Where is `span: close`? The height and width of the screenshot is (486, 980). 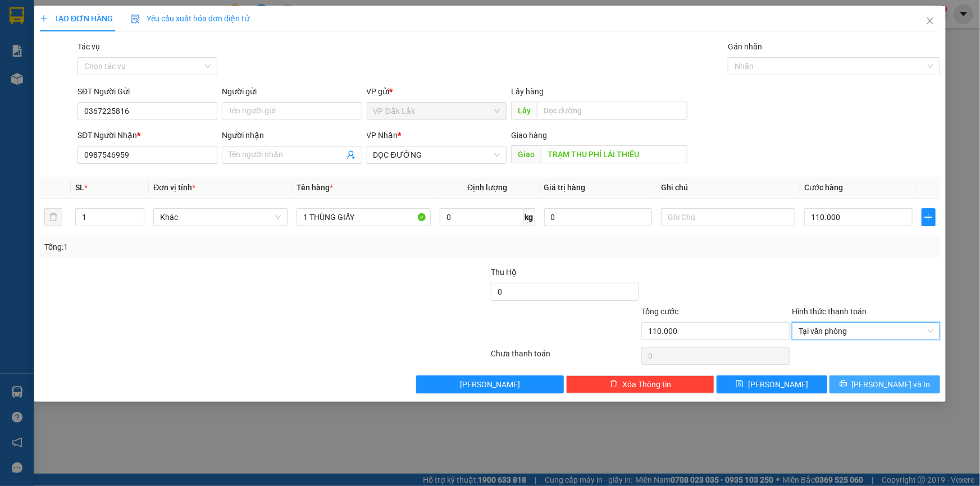 span: close is located at coordinates (930, 21).